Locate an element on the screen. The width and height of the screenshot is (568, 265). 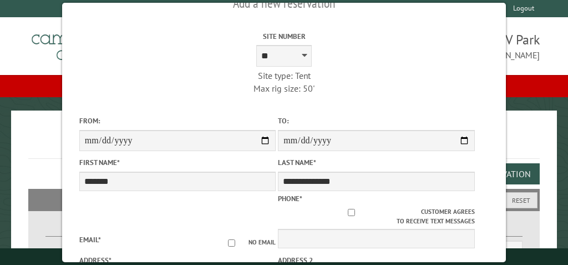
input: Customer agrees to receive text messages is located at coordinates (351, 212).